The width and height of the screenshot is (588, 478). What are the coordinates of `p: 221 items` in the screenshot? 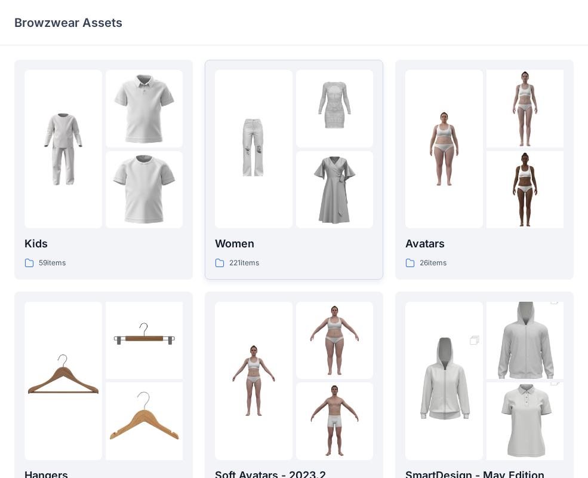 It's located at (244, 263).